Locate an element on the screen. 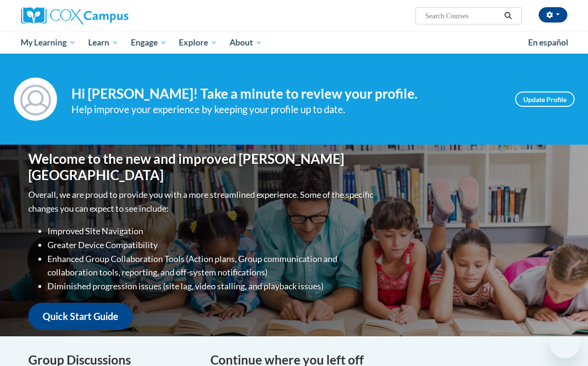 This screenshot has height=366, width=588. a: En español is located at coordinates (548, 43).